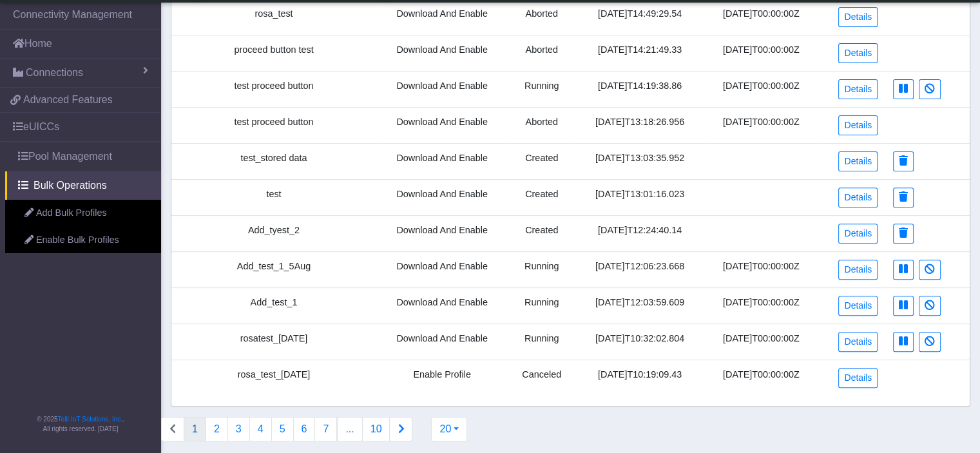 The width and height of the screenshot is (980, 453). Describe the element at coordinates (83, 214) in the screenshot. I see `a: Add Bulk Profiles` at that location.